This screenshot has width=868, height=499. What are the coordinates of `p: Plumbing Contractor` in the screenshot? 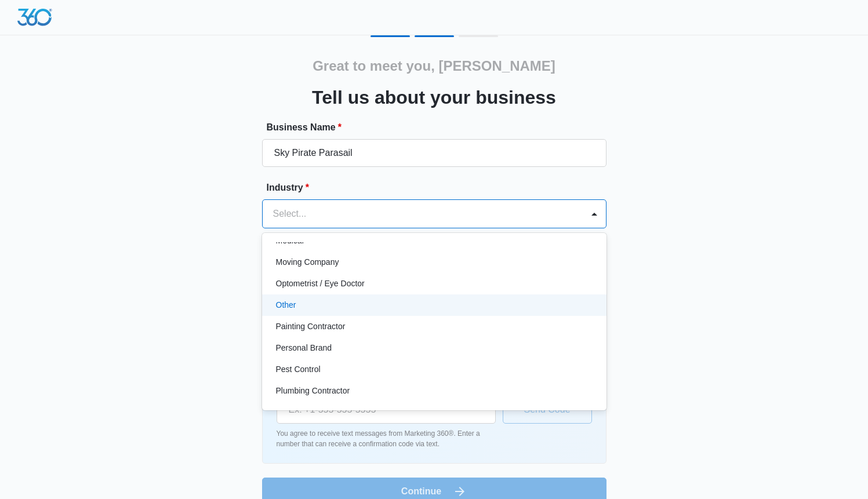 It's located at (313, 391).